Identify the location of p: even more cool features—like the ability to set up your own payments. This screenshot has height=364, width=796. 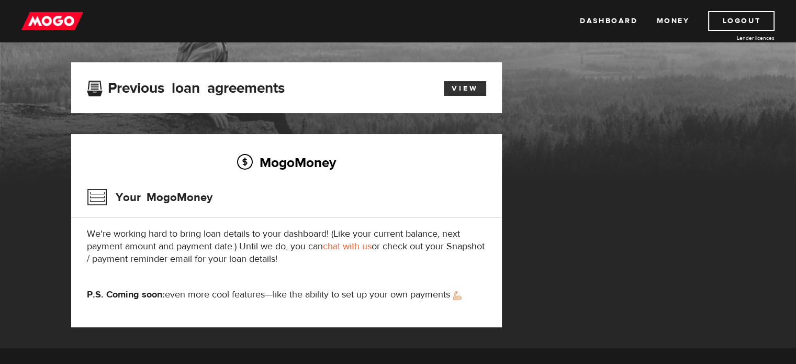
(286, 295).